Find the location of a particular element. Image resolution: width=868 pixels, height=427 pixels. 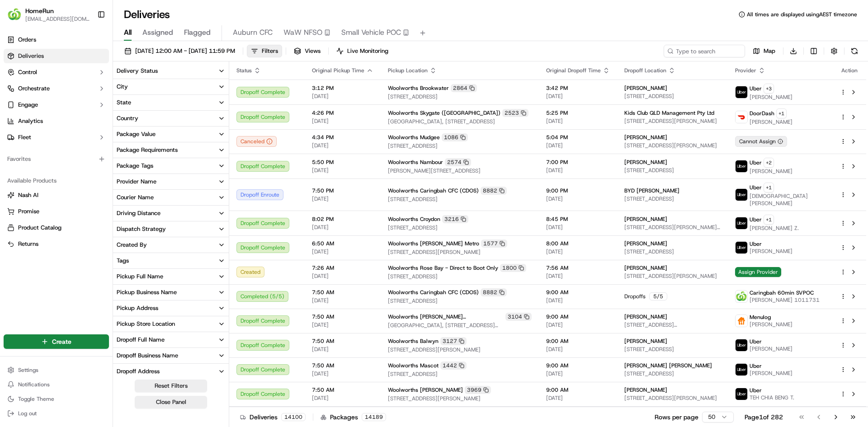

span: Pickup Location is located at coordinates (408, 71).